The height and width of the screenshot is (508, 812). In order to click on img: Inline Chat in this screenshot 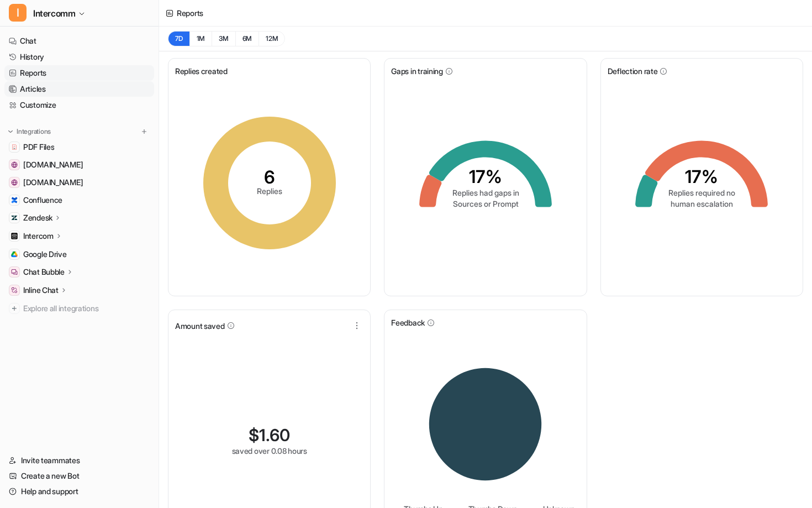, I will do `click(15, 290)`.